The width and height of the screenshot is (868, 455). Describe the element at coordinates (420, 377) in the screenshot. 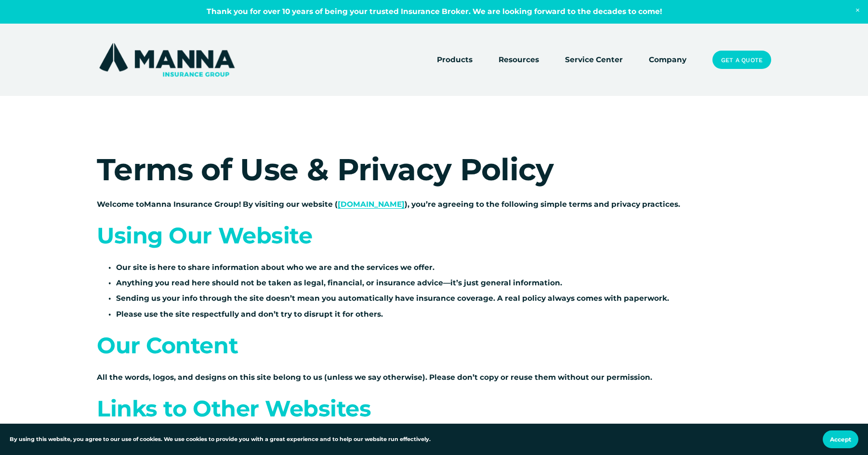

I see `p: All the words, logos, and designs on this site belong to us (unless we say otherwise). Please don...` at that location.